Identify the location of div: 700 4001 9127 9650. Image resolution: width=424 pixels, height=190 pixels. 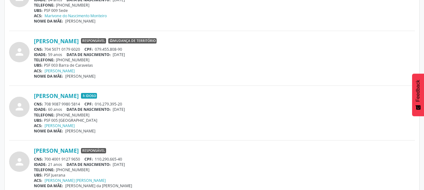
(224, 159).